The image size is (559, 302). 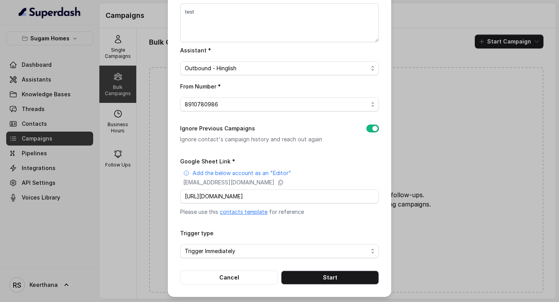 I want to click on button: Outbound - Hinglish, so click(x=279, y=68).